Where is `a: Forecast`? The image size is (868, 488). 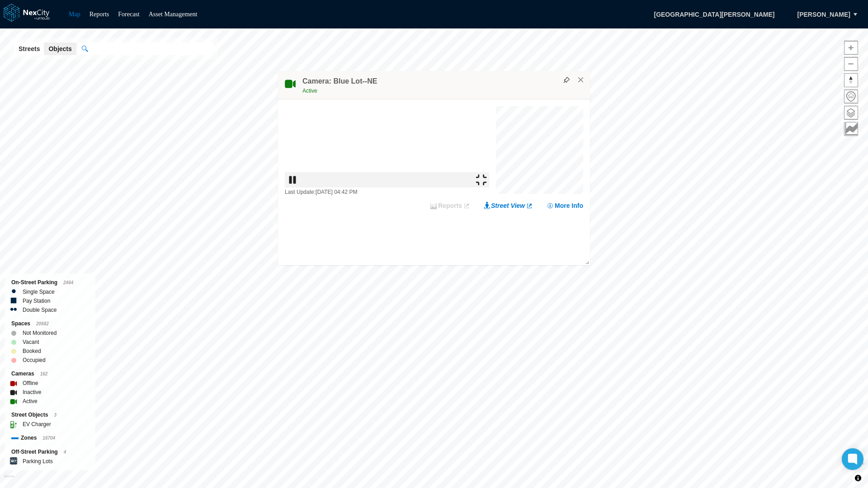 a: Forecast is located at coordinates (128, 14).